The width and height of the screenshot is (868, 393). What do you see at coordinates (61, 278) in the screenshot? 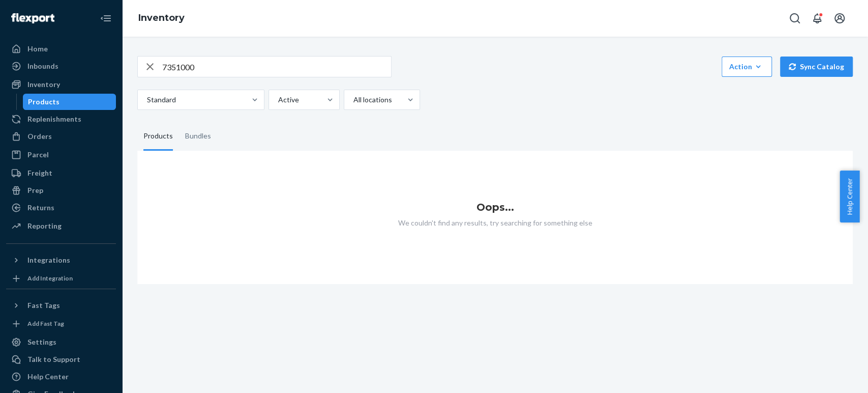
I see `a: Add Integration` at bounding box center [61, 278].